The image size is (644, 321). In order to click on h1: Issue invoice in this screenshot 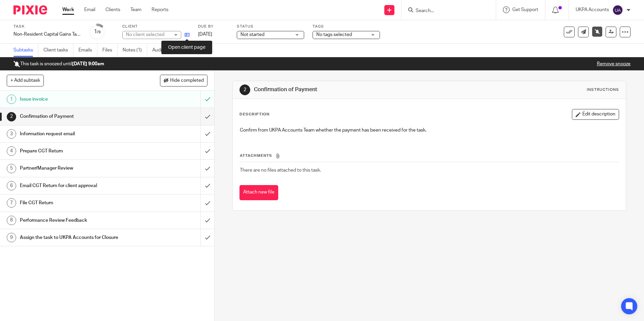, I will do `click(78, 99)`.